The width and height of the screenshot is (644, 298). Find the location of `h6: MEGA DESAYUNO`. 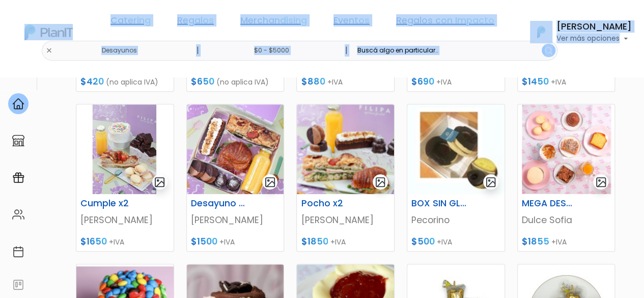

h6: MEGA DESAYUNO is located at coordinates (550, 203).